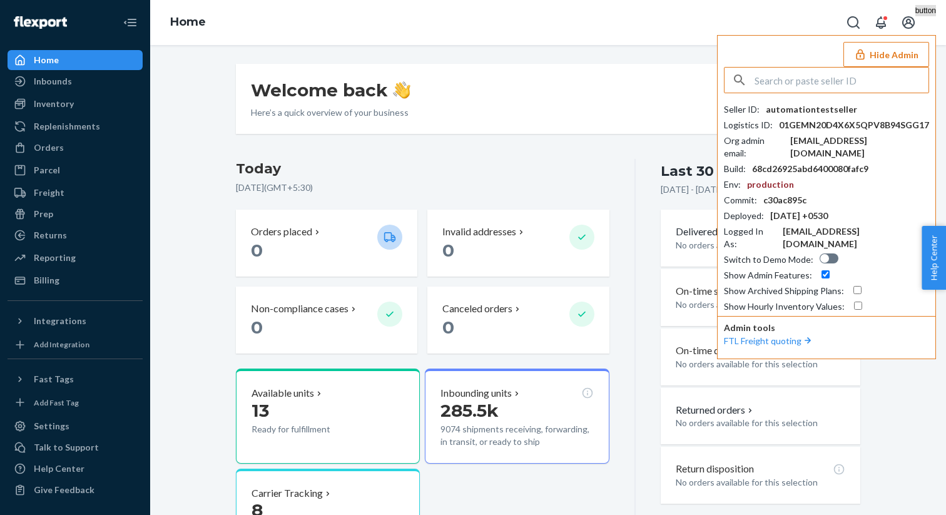 Image resolution: width=946 pixels, height=515 pixels. Describe the element at coordinates (476, 393) in the screenshot. I see `p: Inbounding units` at that location.